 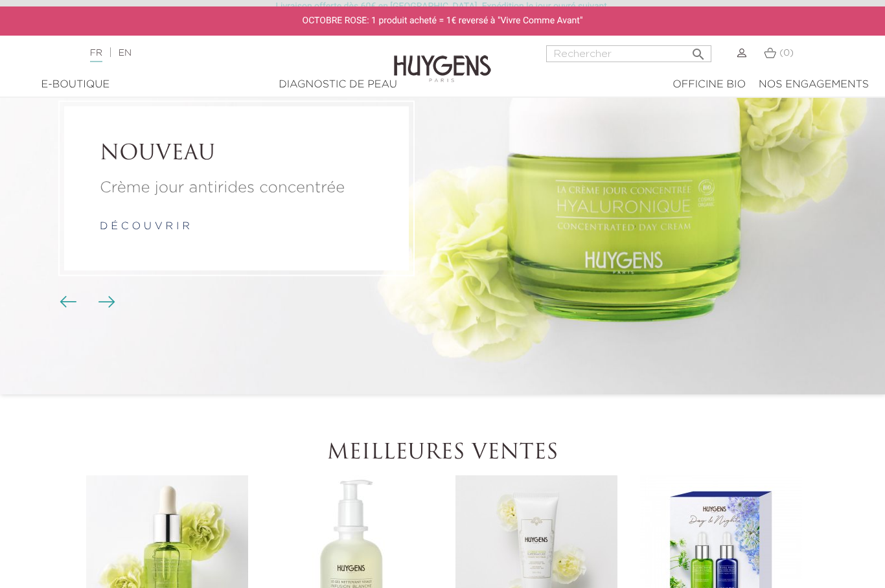 I want to click on h2: NOUVEAU, so click(x=236, y=154).